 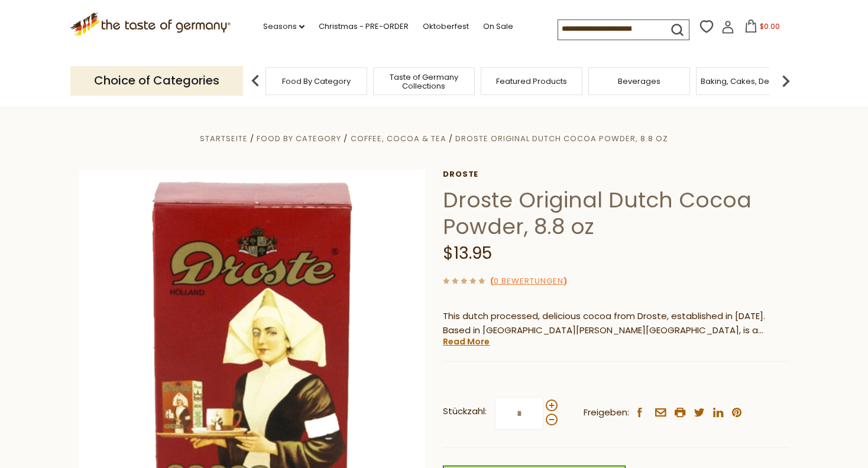 What do you see at coordinates (606, 412) in the screenshot?
I see `span: Freigeben:` at bounding box center [606, 412].